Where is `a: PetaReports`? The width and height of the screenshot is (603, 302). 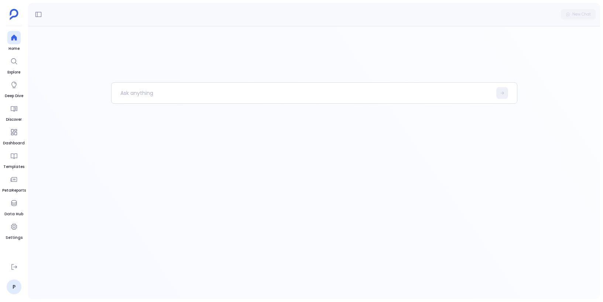
a: PetaReports is located at coordinates (14, 183).